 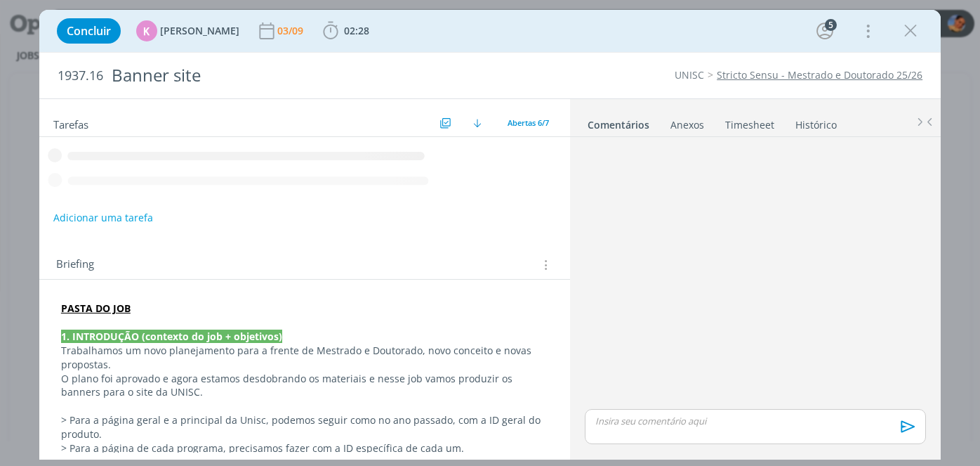 What do you see at coordinates (689, 74) in the screenshot?
I see `a: UNISC` at bounding box center [689, 74].